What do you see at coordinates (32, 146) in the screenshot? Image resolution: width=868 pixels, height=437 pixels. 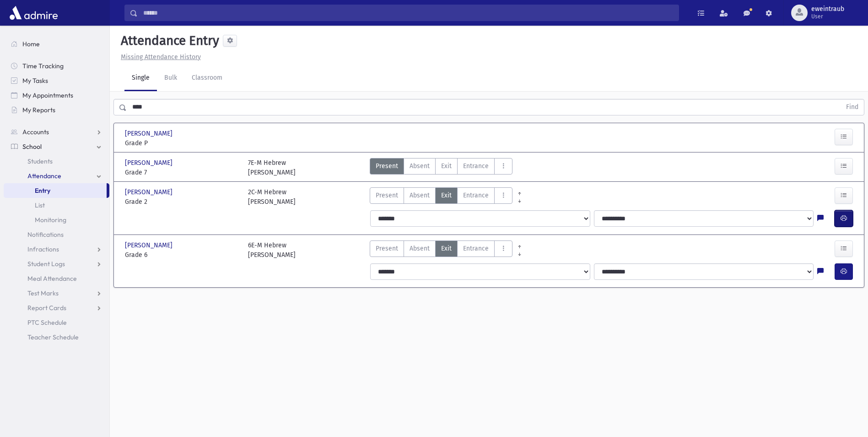 I see `span: School` at bounding box center [32, 146].